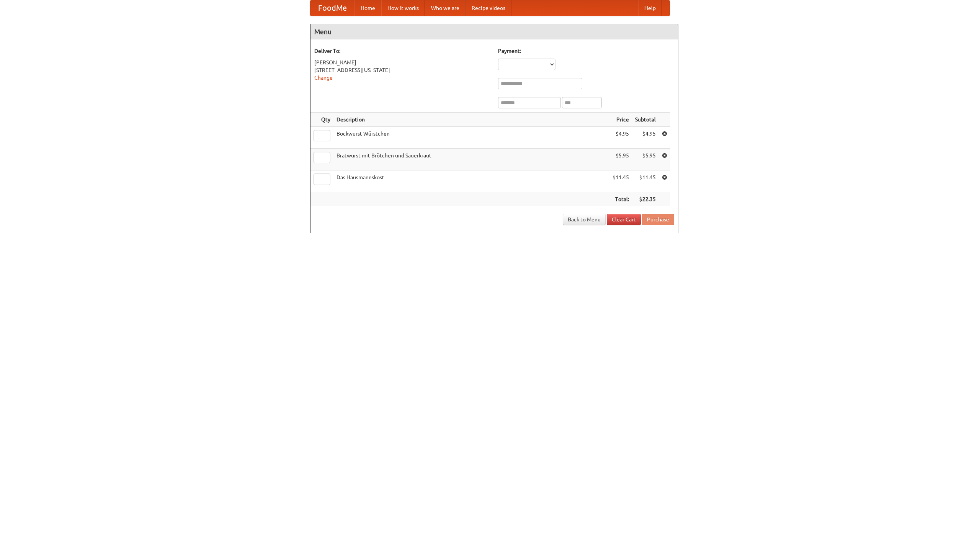  I want to click on a: Clear Cart, so click(623, 219).